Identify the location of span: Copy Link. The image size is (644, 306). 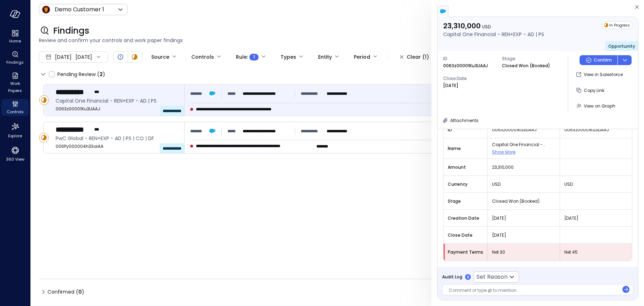
(594, 90).